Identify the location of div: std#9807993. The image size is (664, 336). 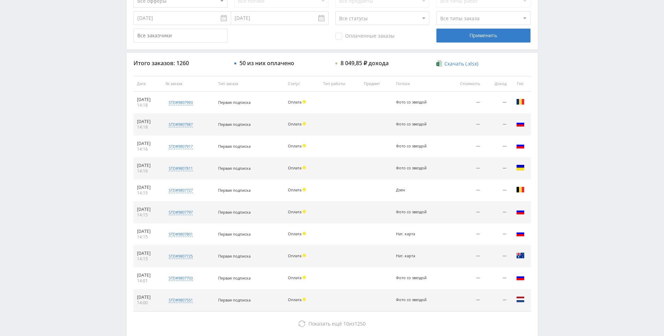
(181, 103).